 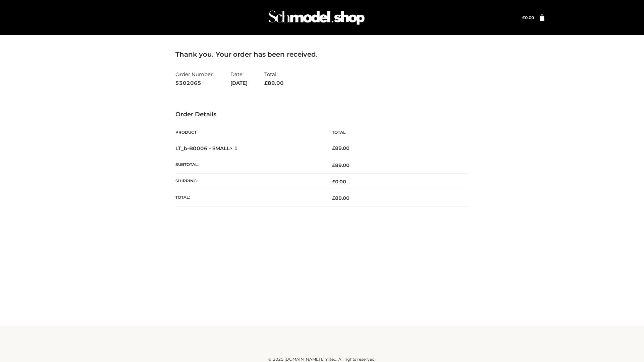 What do you see at coordinates (322, 115) in the screenshot?
I see `h3: Order Details` at bounding box center [322, 115].